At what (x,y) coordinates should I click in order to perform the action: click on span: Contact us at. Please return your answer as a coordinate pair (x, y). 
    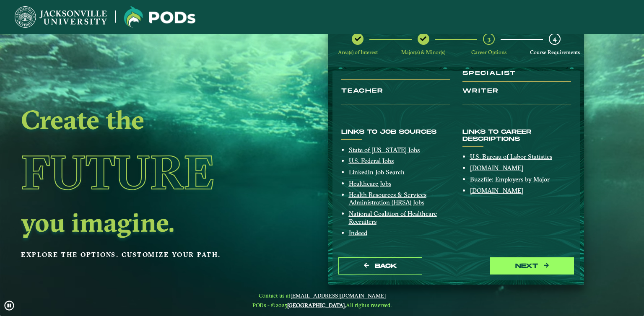
    Looking at the image, I should click on (322, 295).